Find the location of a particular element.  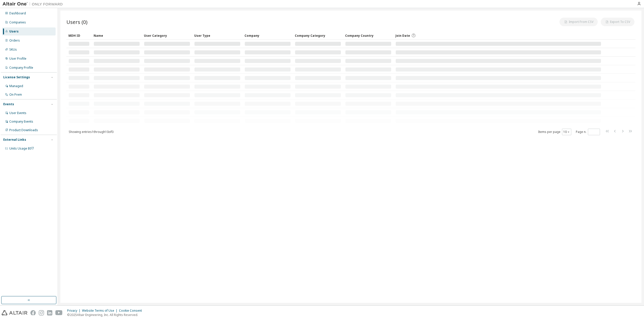

div: Name is located at coordinates (117, 36).